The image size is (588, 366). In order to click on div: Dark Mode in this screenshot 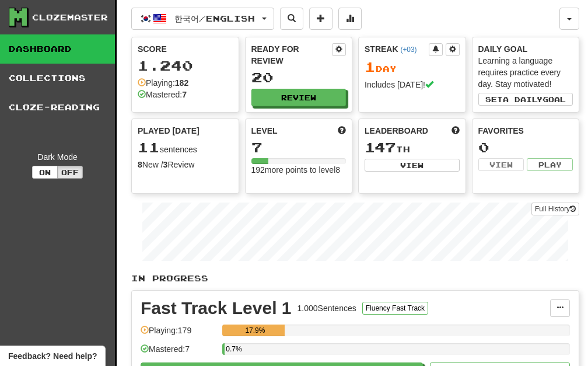, I will do `click(57, 157)`.